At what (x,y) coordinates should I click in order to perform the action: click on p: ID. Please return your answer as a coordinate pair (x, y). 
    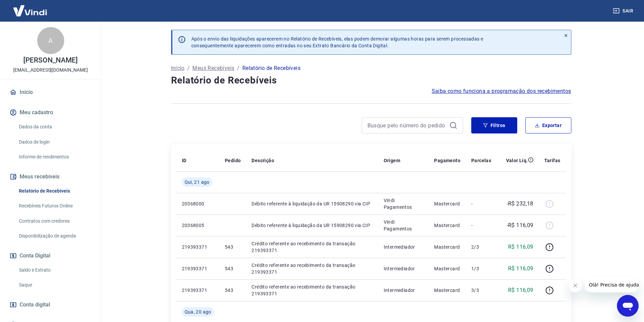
    Looking at the image, I should click on (184, 160).